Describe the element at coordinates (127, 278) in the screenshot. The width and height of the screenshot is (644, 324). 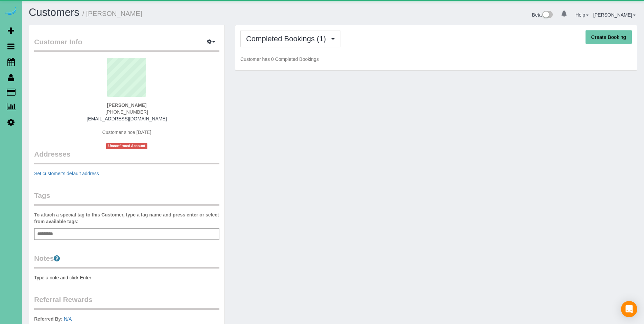
I see `pre: Type a note and click Enter` at that location.